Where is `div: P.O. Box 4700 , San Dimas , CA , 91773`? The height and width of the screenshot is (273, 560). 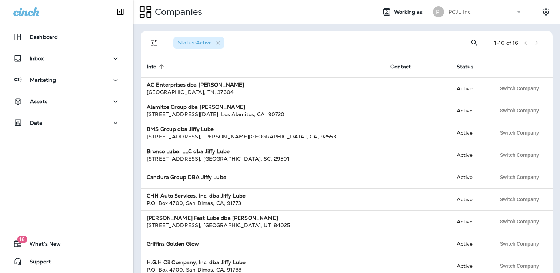
div: P.O. Box 4700 , San Dimas , CA , 91773 is located at coordinates (263, 203).